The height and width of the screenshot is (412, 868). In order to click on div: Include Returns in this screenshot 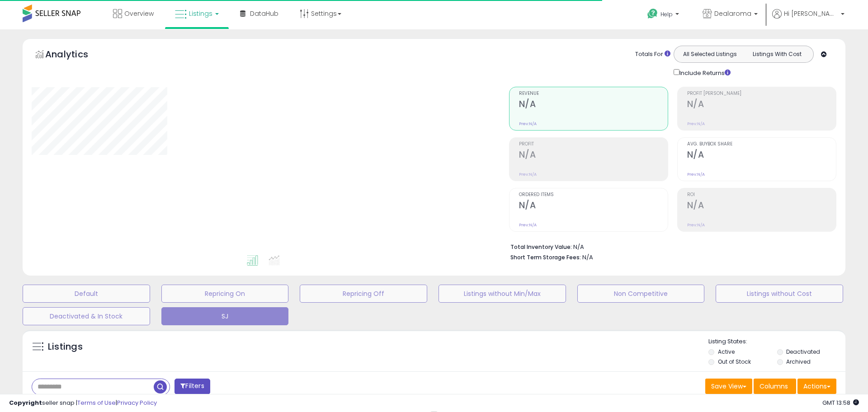, I will do `click(703, 72)`.